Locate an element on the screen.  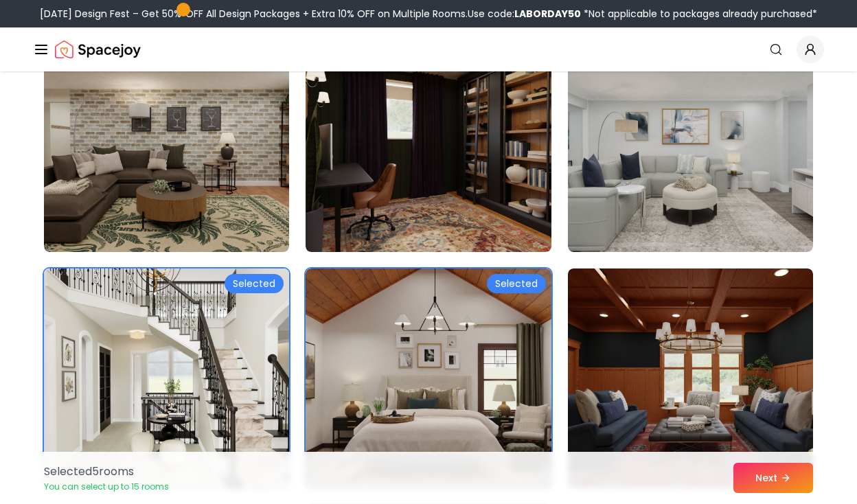
img: Room room-6 is located at coordinates (690, 142).